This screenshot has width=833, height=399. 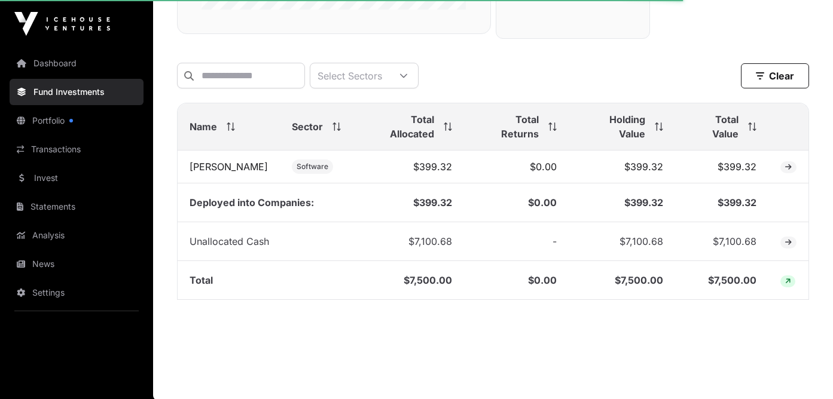 What do you see at coordinates (307, 127) in the screenshot?
I see `span: Sector` at bounding box center [307, 127].